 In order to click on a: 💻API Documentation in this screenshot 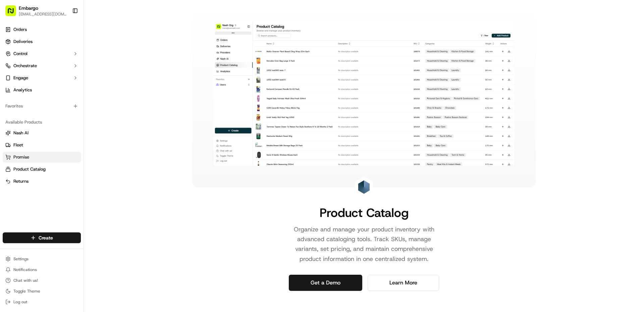, I will do `click(82, 153)`.